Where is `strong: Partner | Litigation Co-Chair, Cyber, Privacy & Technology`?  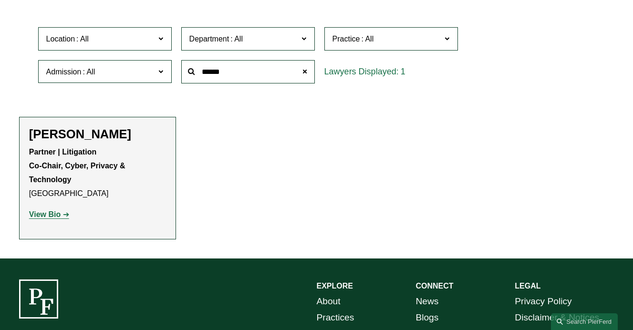 strong: Partner | Litigation Co-Chair, Cyber, Privacy & Technology is located at coordinates (78, 166).